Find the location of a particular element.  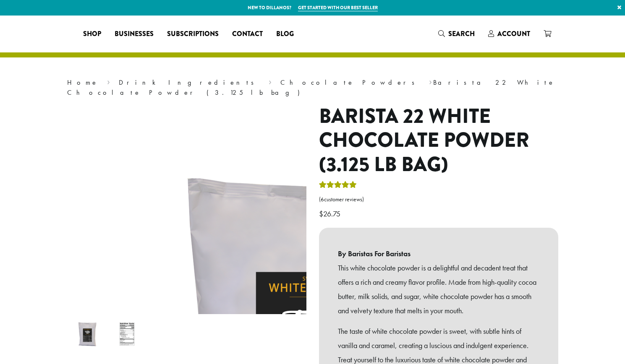

a: Shop is located at coordinates (92, 34).